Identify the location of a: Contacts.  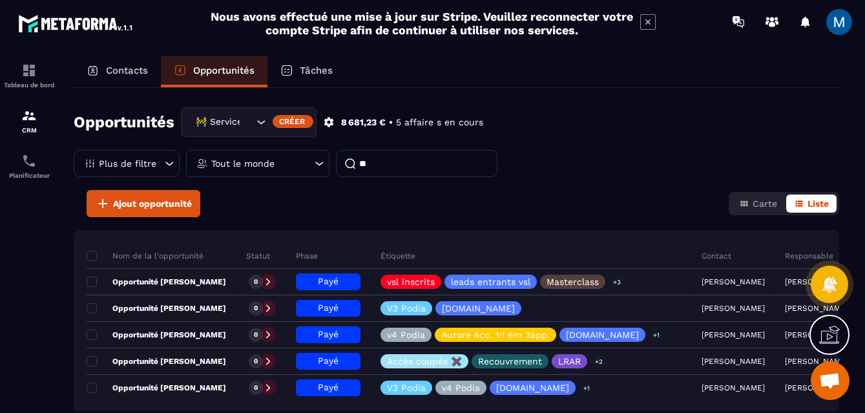
(117, 72).